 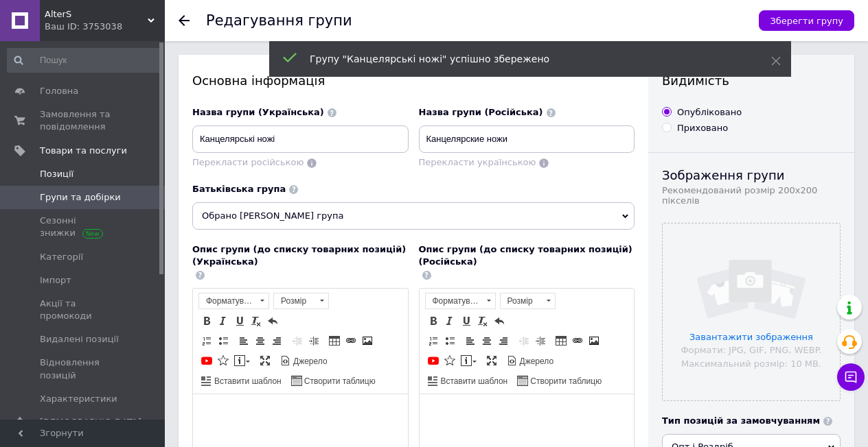 What do you see at coordinates (702, 128) in the screenshot?
I see `div: Приховано` at bounding box center [702, 128].